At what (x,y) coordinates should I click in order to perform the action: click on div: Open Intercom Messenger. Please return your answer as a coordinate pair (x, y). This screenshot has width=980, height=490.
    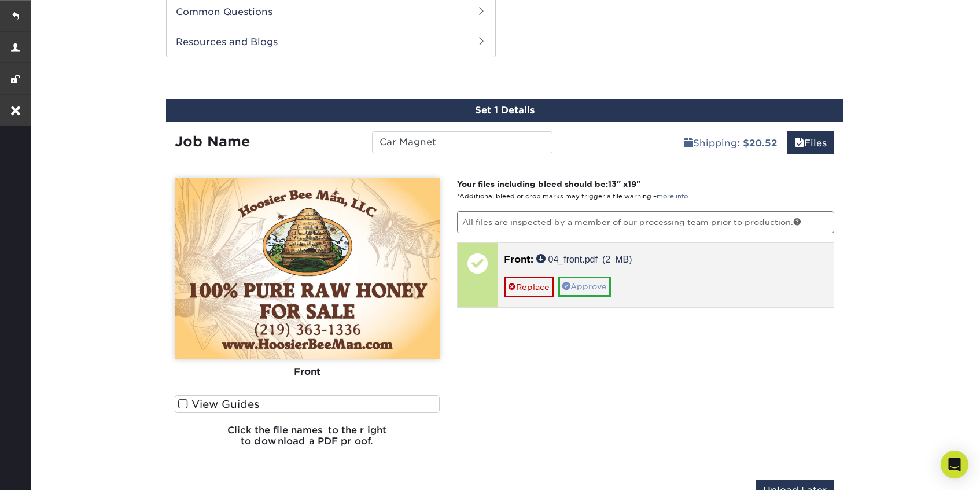
    Looking at the image, I should click on (955, 464).